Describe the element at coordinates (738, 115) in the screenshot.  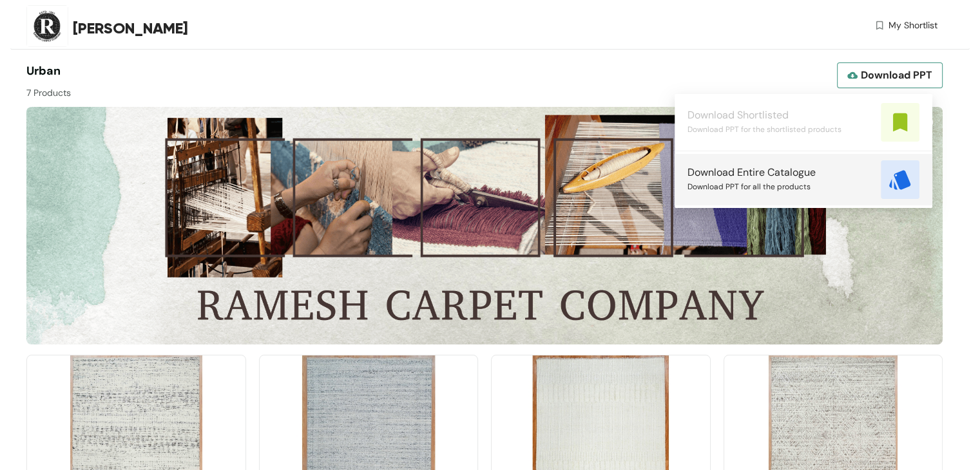
I see `span: Download Shortlisted` at that location.